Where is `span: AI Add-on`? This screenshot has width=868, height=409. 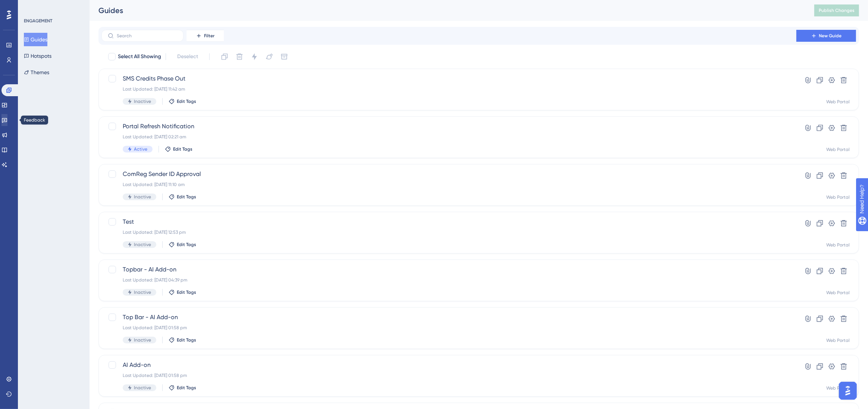
span: AI Add-on is located at coordinates (449, 365).